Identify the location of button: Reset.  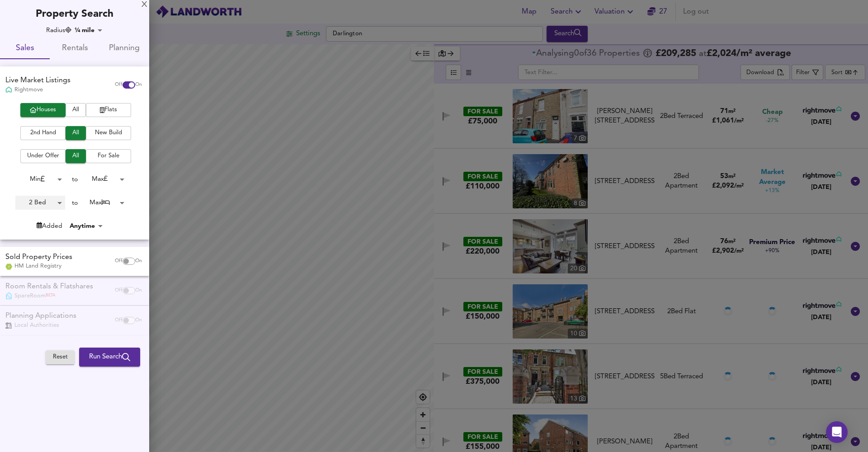
(60, 357).